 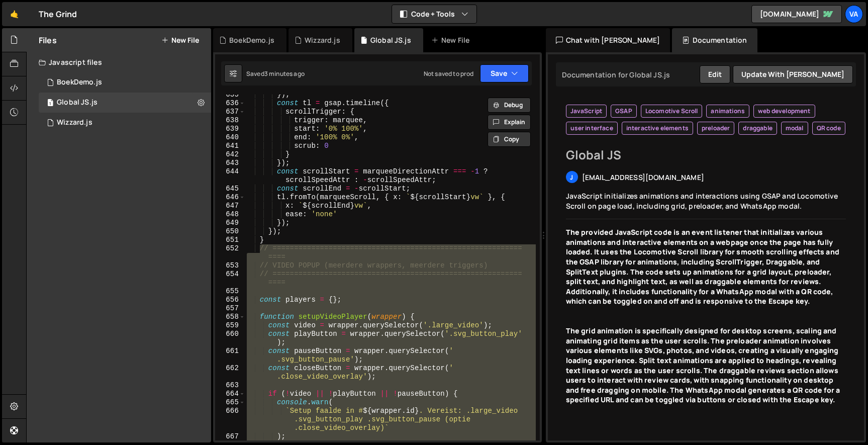 What do you see at coordinates (125, 82) in the screenshot?
I see `div: 17048/46901.js` at bounding box center [125, 82].